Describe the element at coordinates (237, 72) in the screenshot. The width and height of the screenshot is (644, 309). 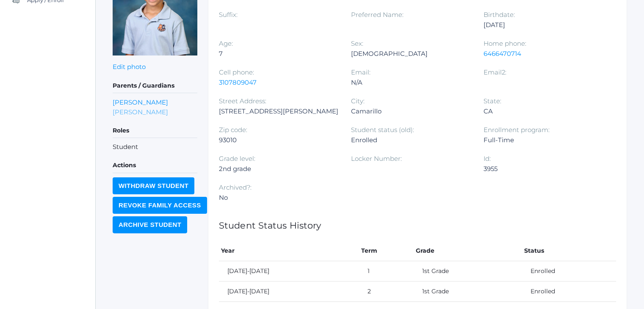
I see `label: Cell phone:` at that location.